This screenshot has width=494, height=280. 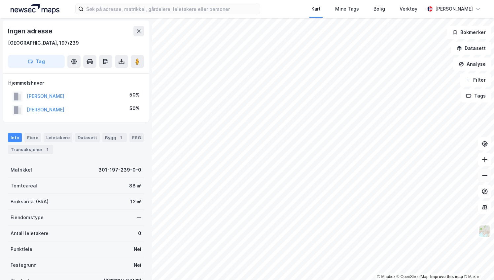 What do you see at coordinates (476, 96) in the screenshot?
I see `button: Tags` at bounding box center [476, 96].